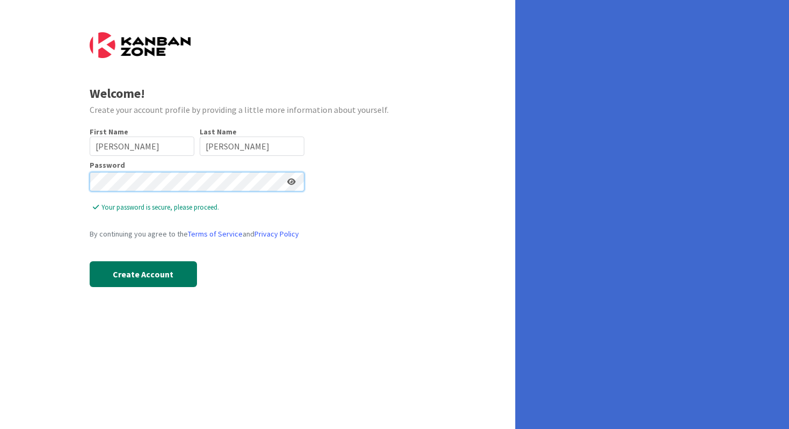 The image size is (789, 429). I want to click on span: Your password is secure, please proceed., so click(199, 207).